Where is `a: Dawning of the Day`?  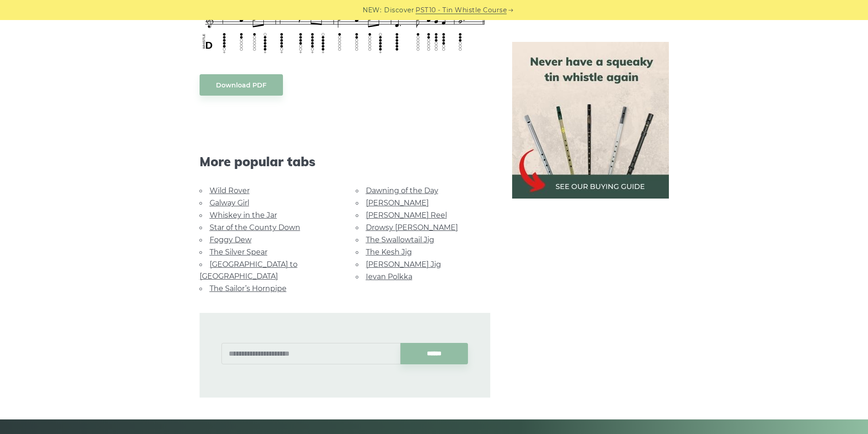
a: Dawning of the Day is located at coordinates (401, 190).